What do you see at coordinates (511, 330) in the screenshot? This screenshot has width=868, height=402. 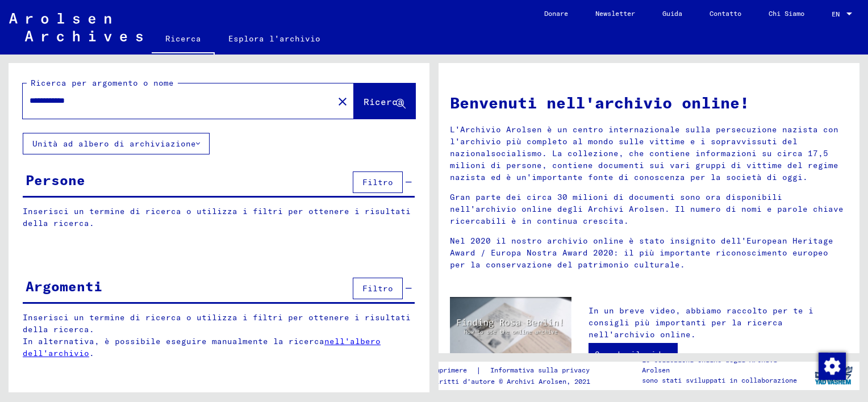 I see `img: video.jpg` at bounding box center [511, 330].